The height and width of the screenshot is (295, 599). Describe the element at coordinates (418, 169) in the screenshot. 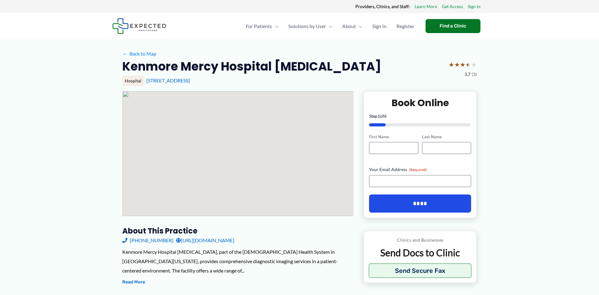

I see `span: (Required)` at that location.